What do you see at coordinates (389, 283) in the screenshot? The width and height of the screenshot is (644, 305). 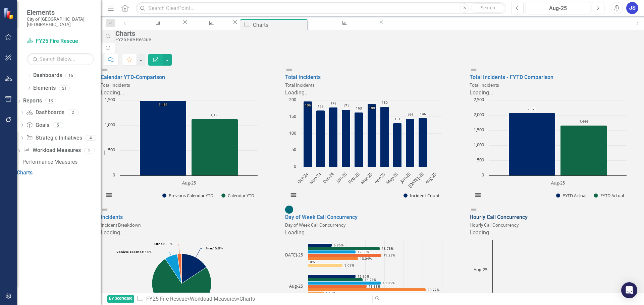 I see `text: 19.05%` at bounding box center [389, 283].